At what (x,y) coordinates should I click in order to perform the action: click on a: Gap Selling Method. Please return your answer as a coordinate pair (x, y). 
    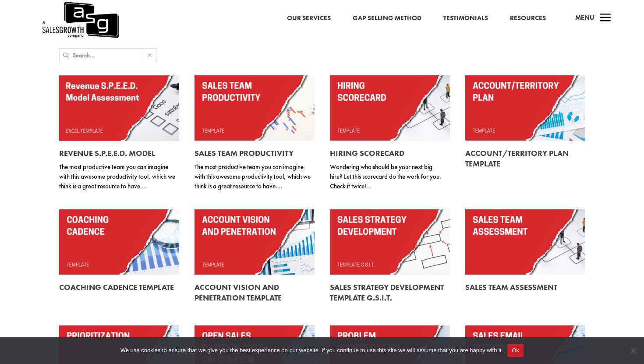
    Looking at the image, I should click on (387, 18).